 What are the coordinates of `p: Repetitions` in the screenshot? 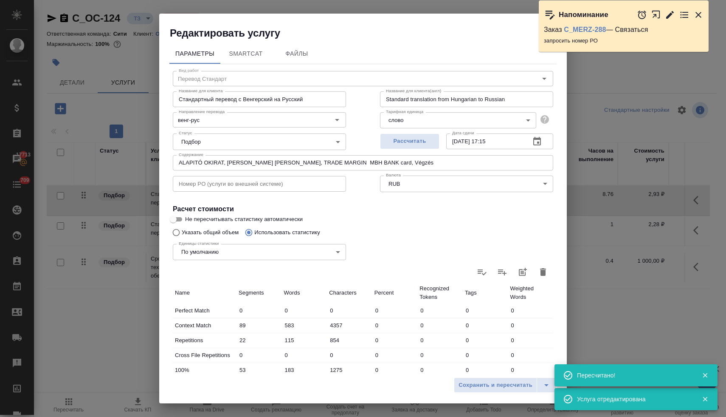 It's located at (205, 340).